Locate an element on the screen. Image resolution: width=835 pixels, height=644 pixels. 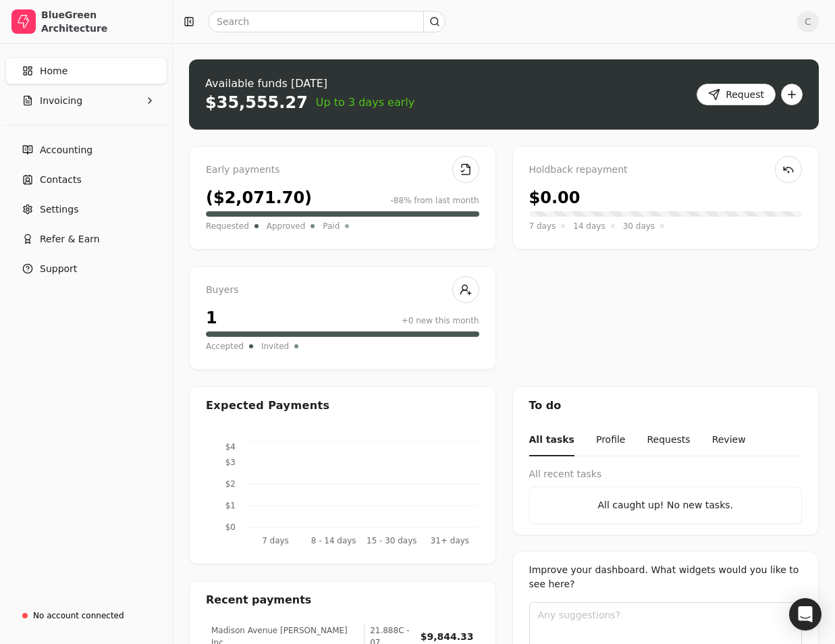
tspan: $2 is located at coordinates (230, 484).